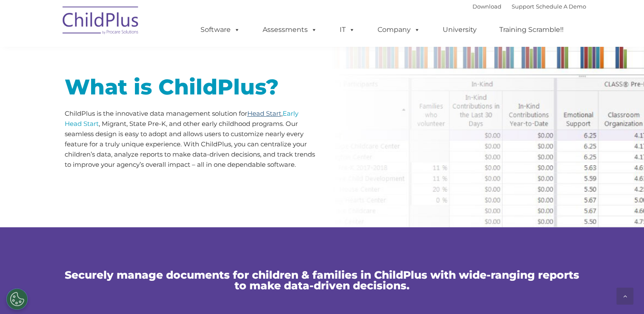  Describe the element at coordinates (265, 113) in the screenshot. I see `a: Head Start` at that location.